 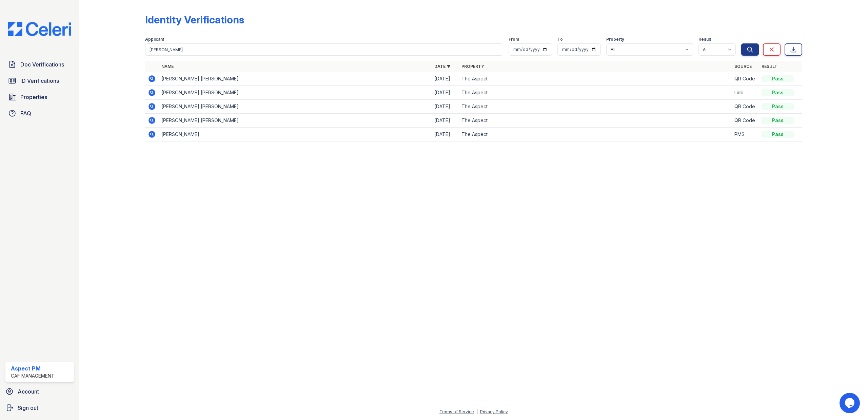 I want to click on label: Property, so click(x=615, y=39).